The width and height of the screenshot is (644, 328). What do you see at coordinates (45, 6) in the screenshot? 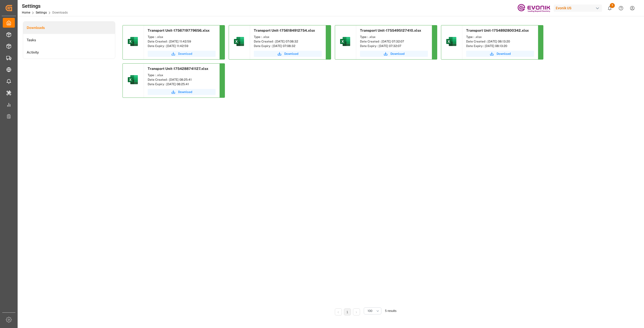
I see `div: Settings` at bounding box center [45, 6].